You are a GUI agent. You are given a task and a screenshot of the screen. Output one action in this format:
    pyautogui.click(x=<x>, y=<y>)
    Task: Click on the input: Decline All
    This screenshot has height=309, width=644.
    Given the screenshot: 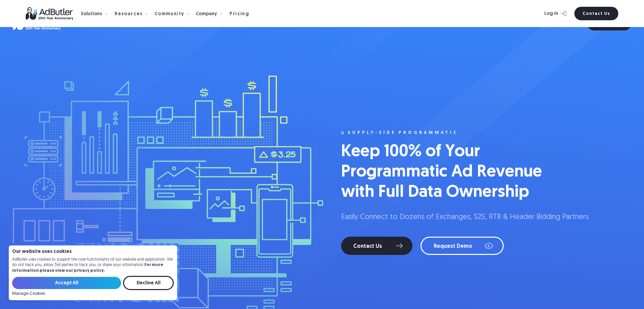 What is the action you would take?
    pyautogui.click(x=148, y=283)
    